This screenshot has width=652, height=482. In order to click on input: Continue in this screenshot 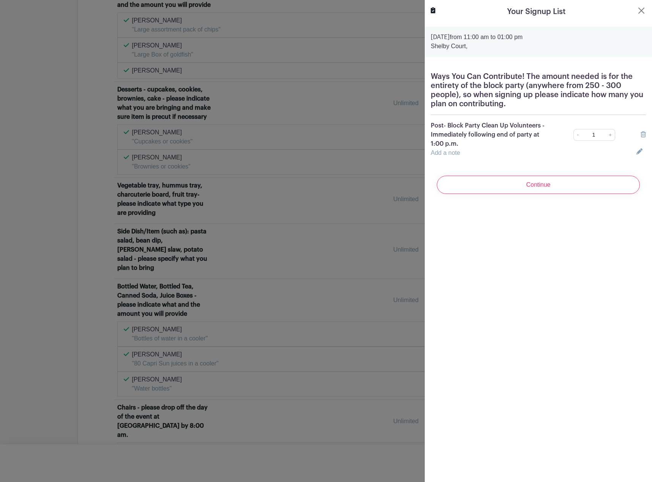, I will do `click(538, 185)`.